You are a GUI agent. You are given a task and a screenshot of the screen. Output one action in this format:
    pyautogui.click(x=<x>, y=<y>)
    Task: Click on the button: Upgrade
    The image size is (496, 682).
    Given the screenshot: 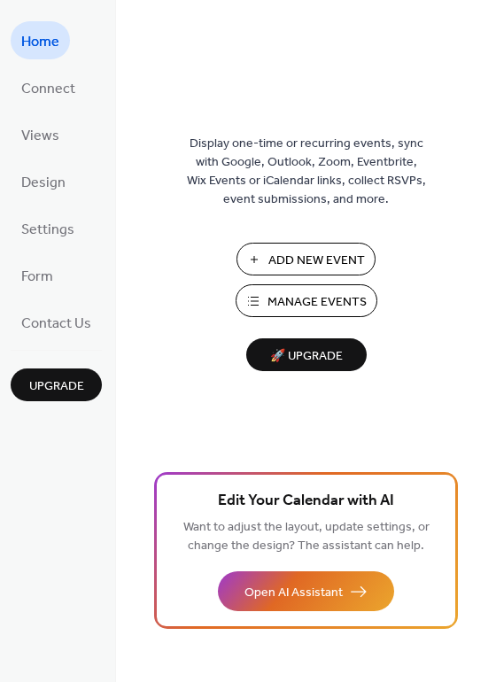 What is the action you would take?
    pyautogui.click(x=56, y=384)
    